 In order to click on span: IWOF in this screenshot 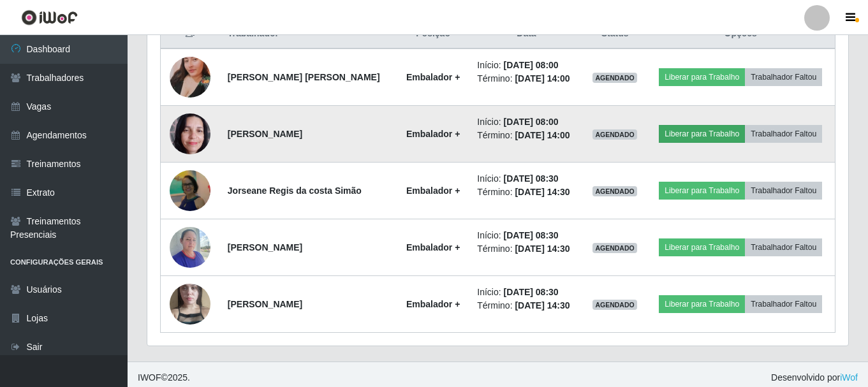, I will do `click(149, 377)`.